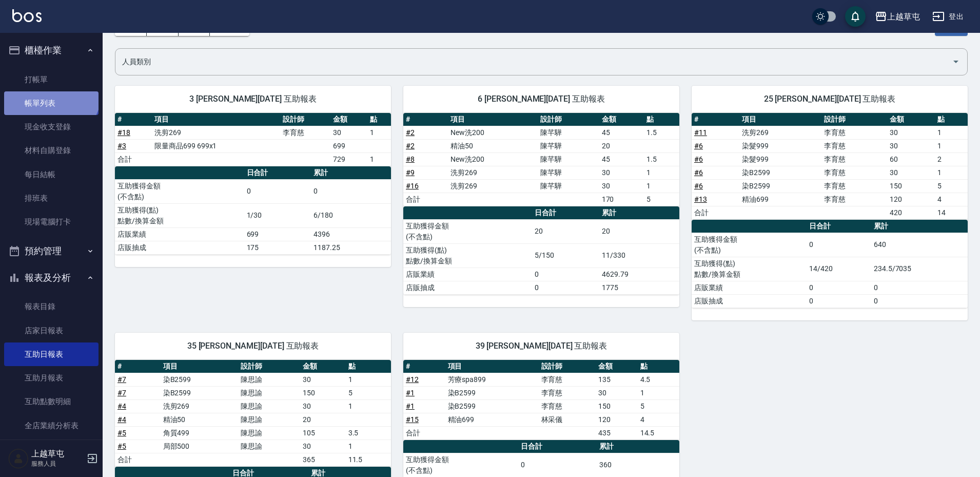 This screenshot has width=980, height=477. What do you see at coordinates (661, 133) in the screenshot?
I see `td: 1.5` at bounding box center [661, 133].